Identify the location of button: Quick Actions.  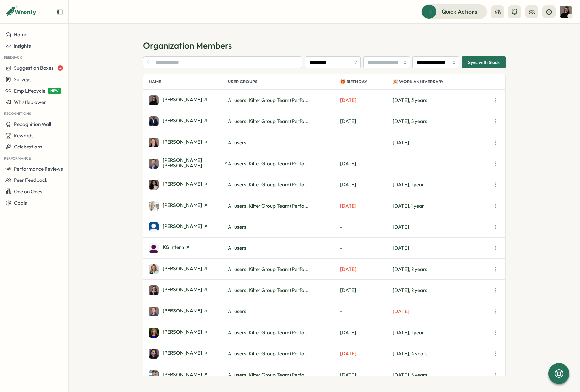
(454, 11).